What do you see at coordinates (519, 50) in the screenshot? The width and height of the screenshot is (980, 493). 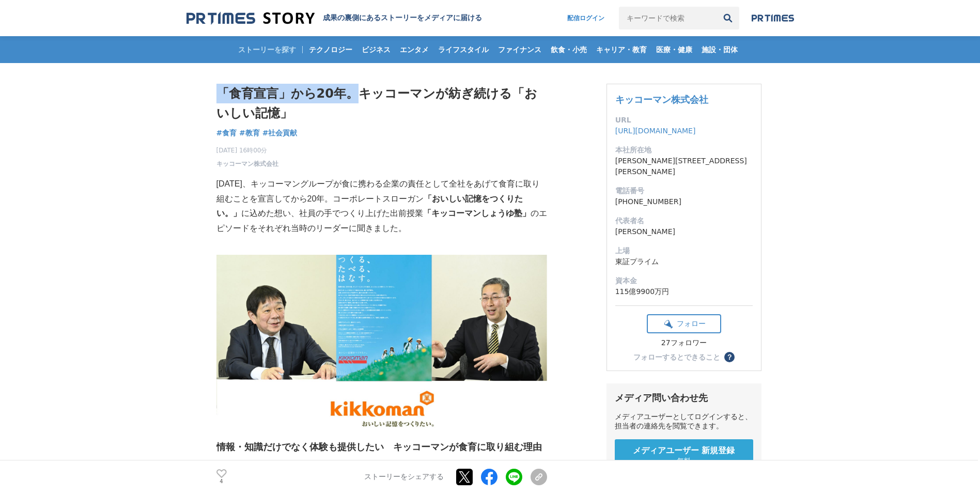 I see `a: ファイナンス` at bounding box center [519, 50].